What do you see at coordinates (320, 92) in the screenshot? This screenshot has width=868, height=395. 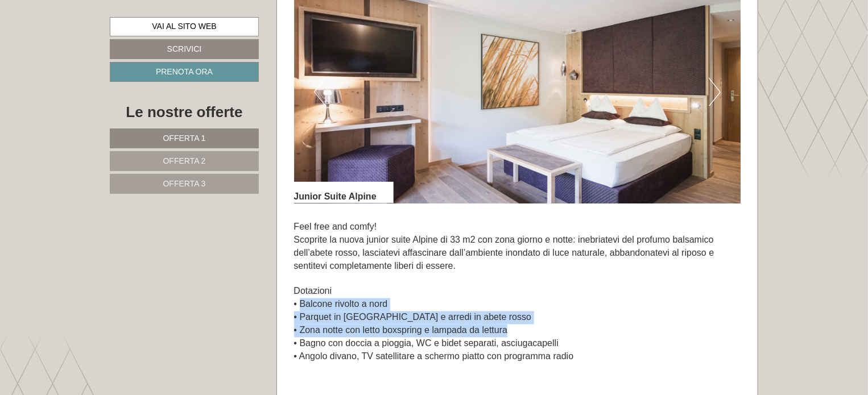 I see `button: Previous` at bounding box center [320, 92].